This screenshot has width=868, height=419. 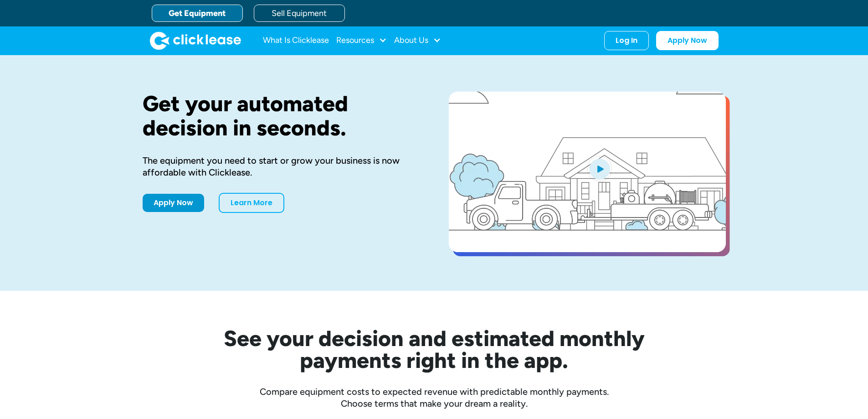 What do you see at coordinates (417, 41) in the screenshot?
I see `div: About Us` at bounding box center [417, 41].